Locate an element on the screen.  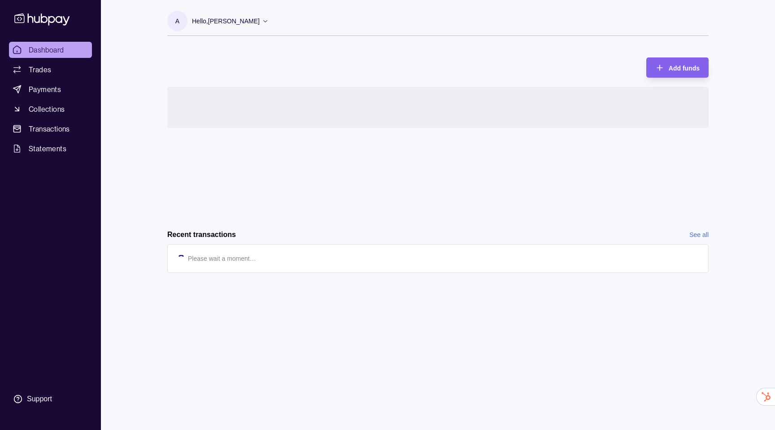
span: Dashboard is located at coordinates (46, 50).